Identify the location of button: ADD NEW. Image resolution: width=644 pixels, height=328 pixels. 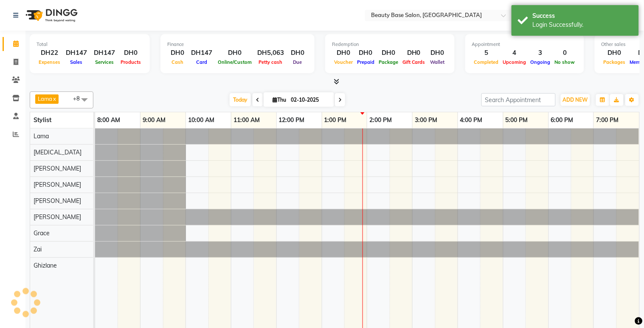
(575, 100).